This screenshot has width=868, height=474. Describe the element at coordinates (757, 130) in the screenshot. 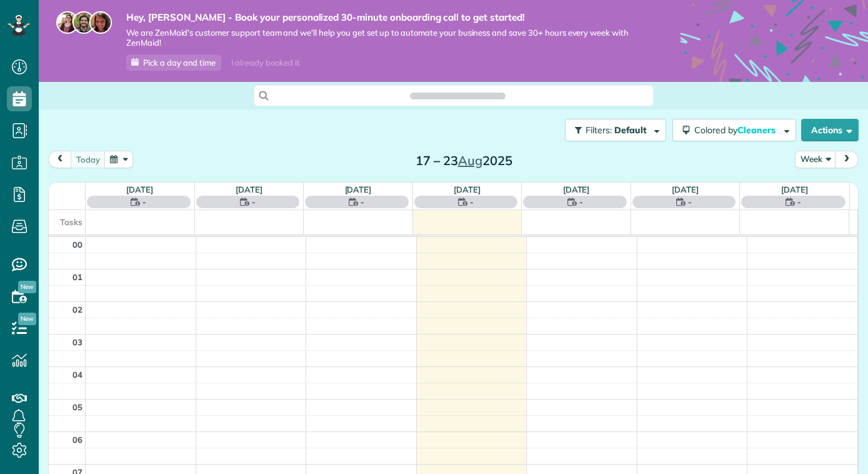

I see `span: Cleaners` at that location.